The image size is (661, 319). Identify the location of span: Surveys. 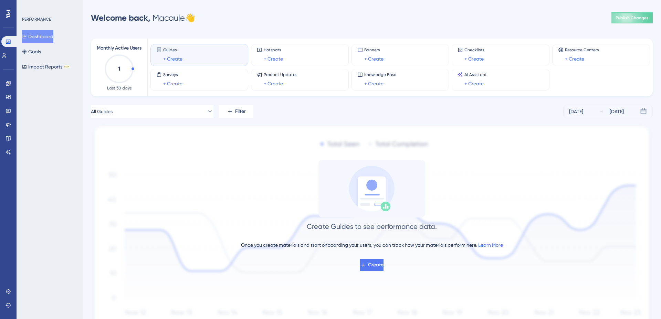
(173, 75).